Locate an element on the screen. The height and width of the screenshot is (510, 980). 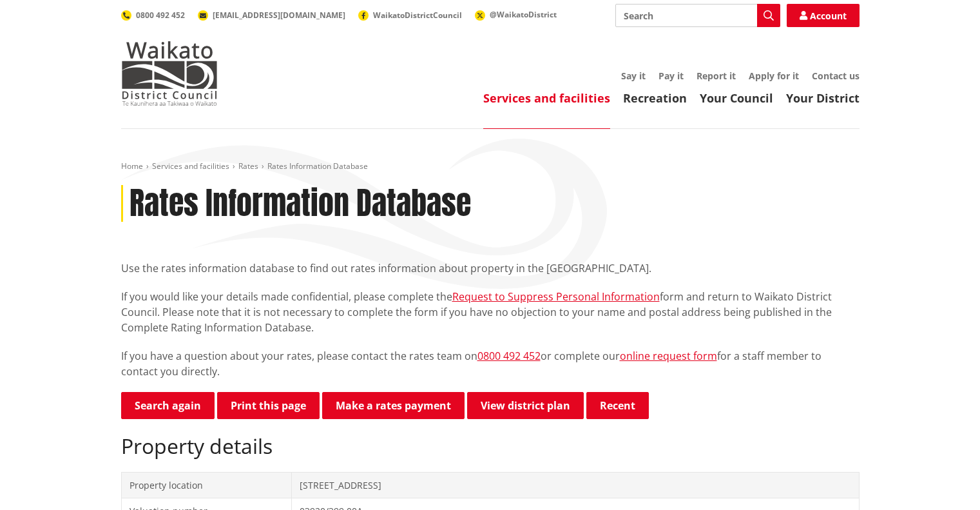
a: Report it is located at coordinates (716, 75).